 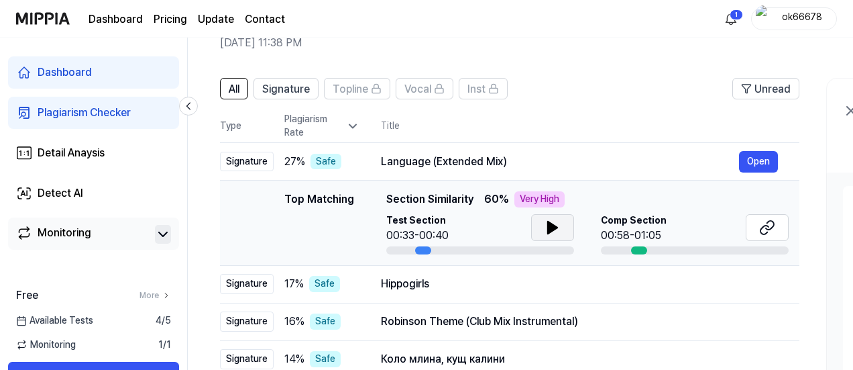 What do you see at coordinates (155, 295) in the screenshot?
I see `a: More` at bounding box center [155, 295].